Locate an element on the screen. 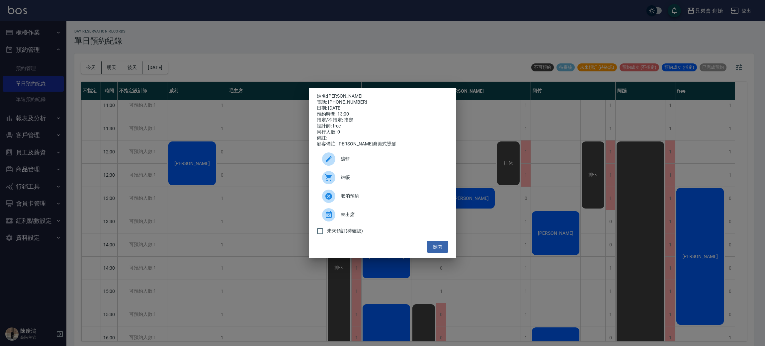 The image size is (765, 346). span: 取消預約 is located at coordinates (392, 196).